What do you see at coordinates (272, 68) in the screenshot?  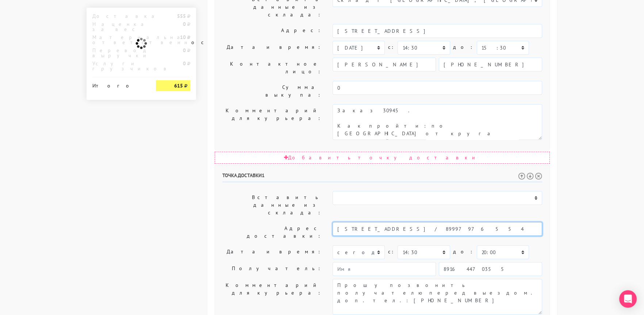 I see `label: Контактное лицо:` at bounding box center [272, 68].